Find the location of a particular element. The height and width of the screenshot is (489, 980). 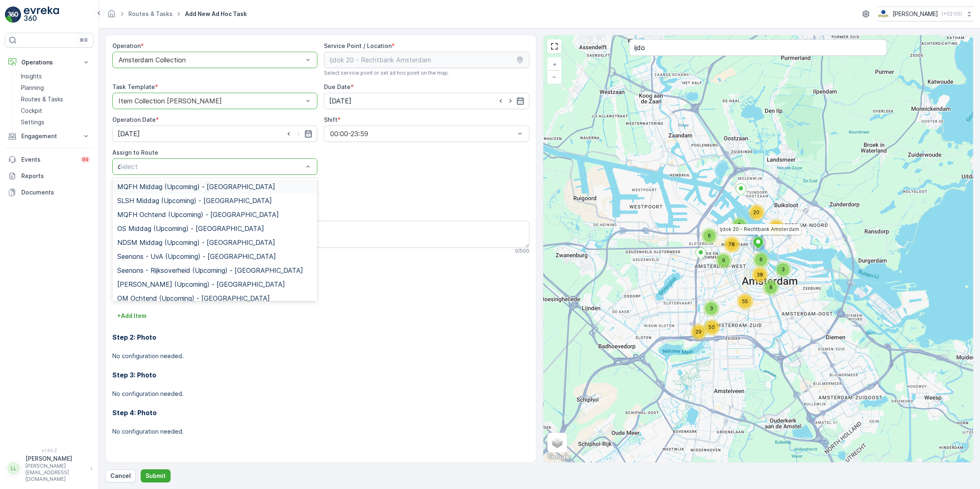

p: Engagement is located at coordinates (49, 136).